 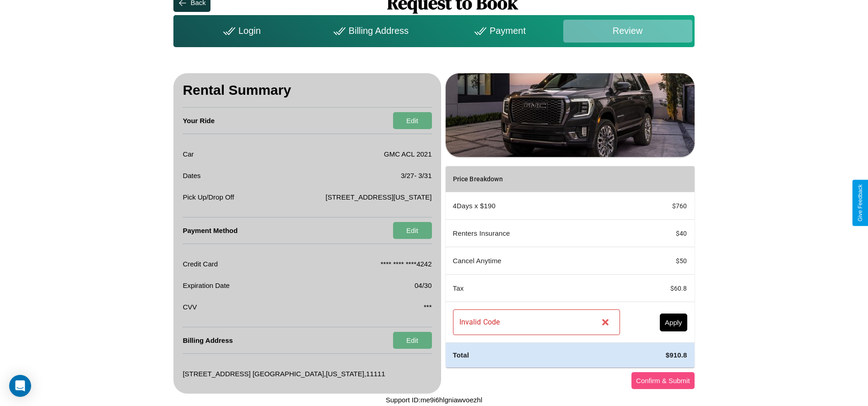 What do you see at coordinates (188, 154) in the screenshot?
I see `p: Car` at bounding box center [188, 154].